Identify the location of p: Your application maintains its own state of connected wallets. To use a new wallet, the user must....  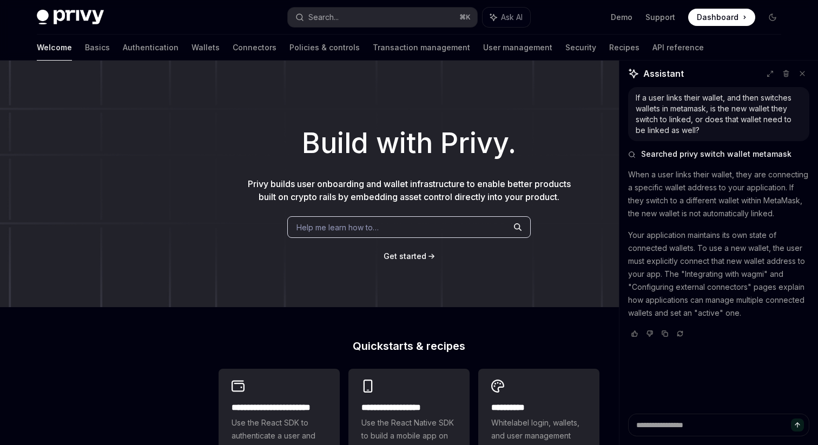
(719, 274).